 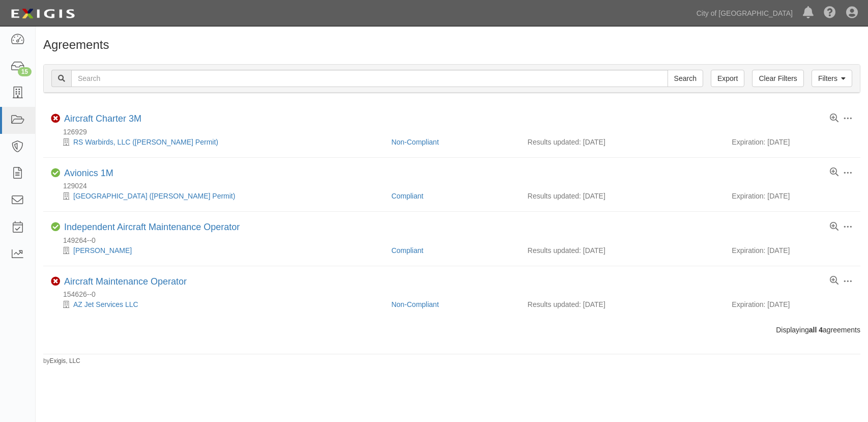 What do you see at coordinates (103, 119) in the screenshot?
I see `div: Aircraft Charter 3M` at bounding box center [103, 119].